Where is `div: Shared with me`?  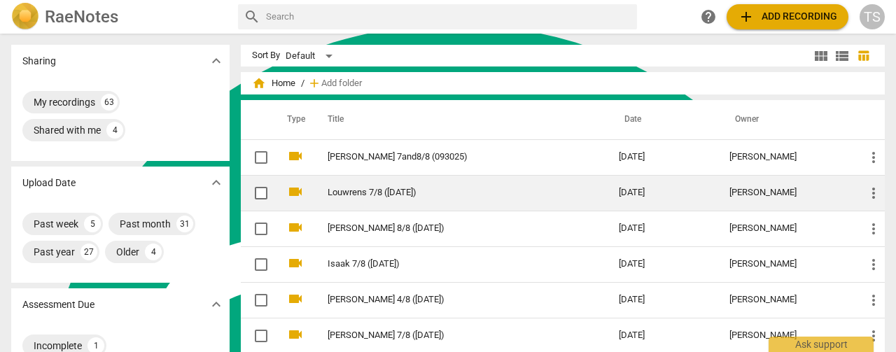 div: Shared with me is located at coordinates (67, 130).